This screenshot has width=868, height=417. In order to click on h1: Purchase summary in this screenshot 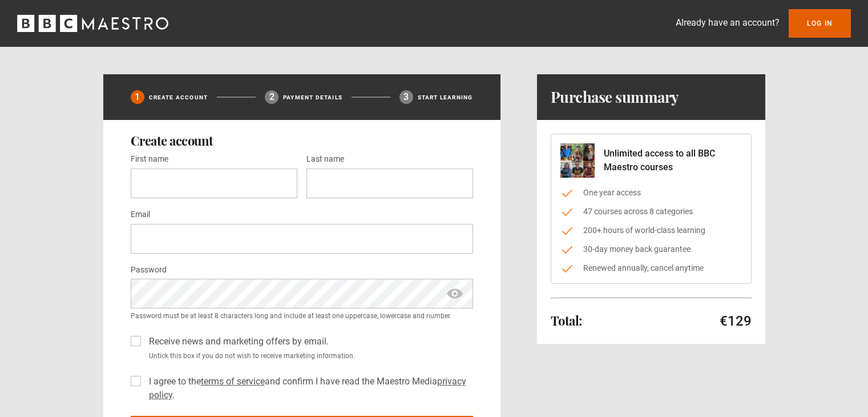, I will do `click(614, 97)`.